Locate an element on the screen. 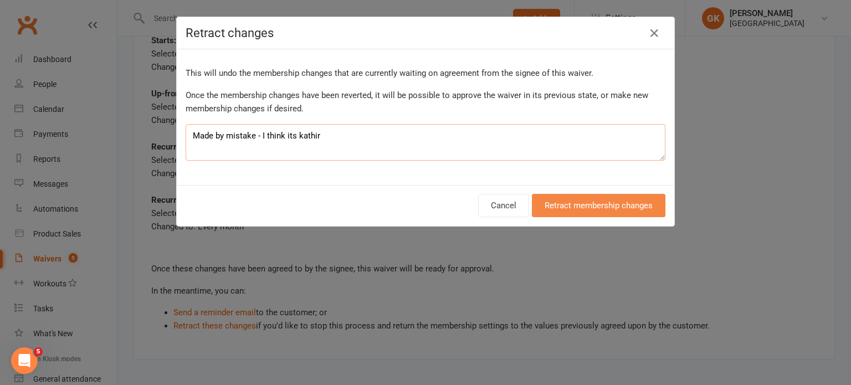  p: Once the membership changes have been reverted, it will be possible to approve the waiver in its ... is located at coordinates (425, 102).